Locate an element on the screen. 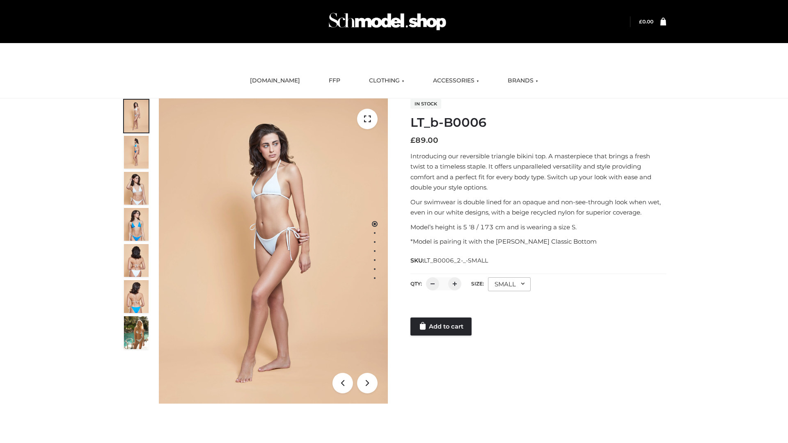  p: Model’s height is 5 ‘8 / 173 cm and is wearing a size S. is located at coordinates (538, 227).